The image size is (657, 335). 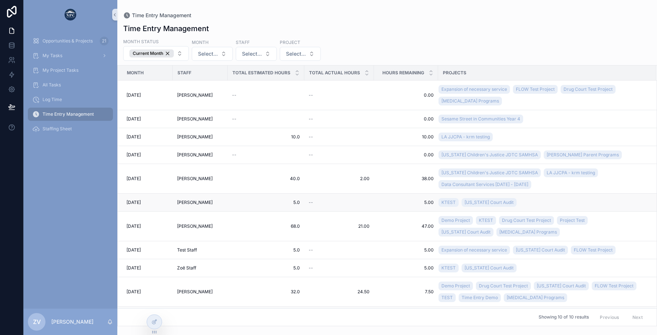 I want to click on a: 10.00, so click(x=406, y=137).